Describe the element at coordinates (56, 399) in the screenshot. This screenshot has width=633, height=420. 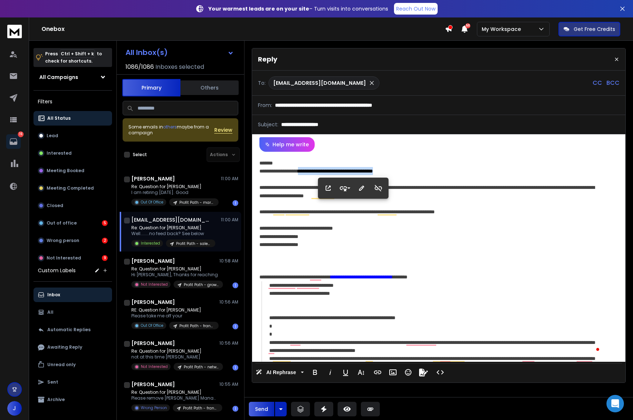
I see `p: Archive` at that location.